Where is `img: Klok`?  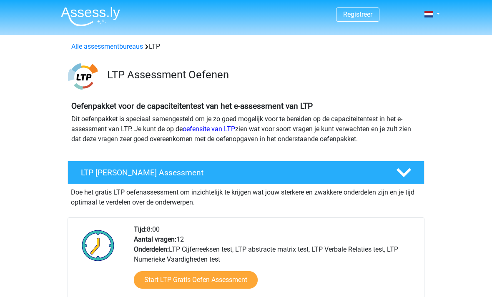
img: Klok is located at coordinates (98, 246).